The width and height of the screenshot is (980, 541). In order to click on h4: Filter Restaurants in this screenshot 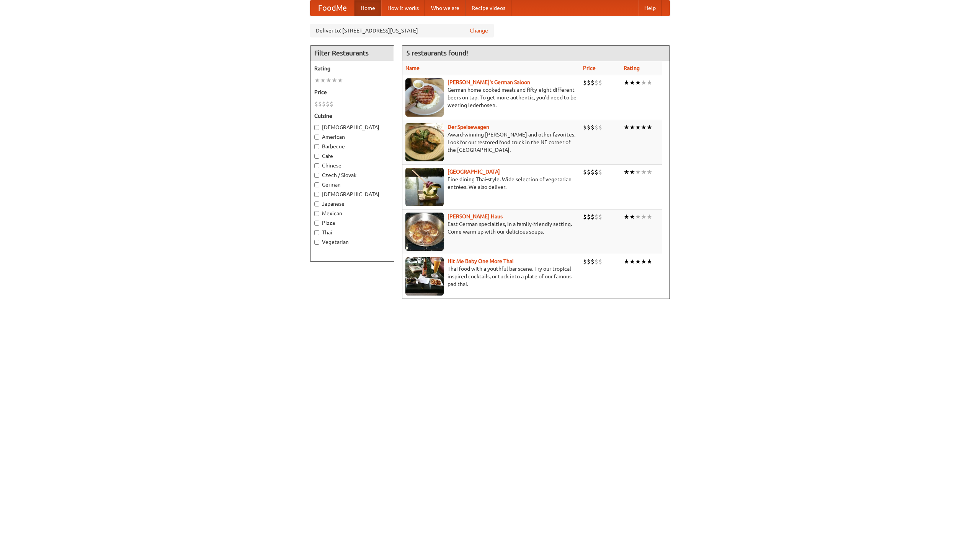, I will do `click(352, 53)`.